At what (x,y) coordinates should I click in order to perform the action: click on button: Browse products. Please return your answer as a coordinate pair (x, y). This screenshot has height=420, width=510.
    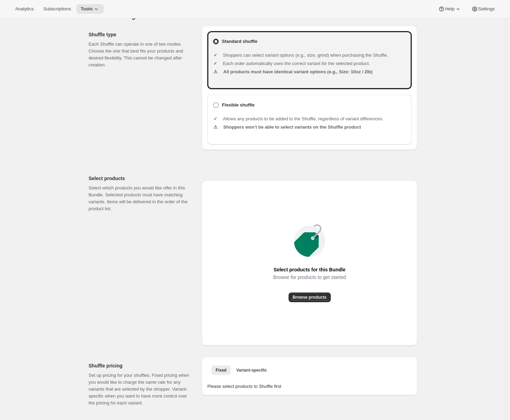
    Looking at the image, I should click on (310, 298).